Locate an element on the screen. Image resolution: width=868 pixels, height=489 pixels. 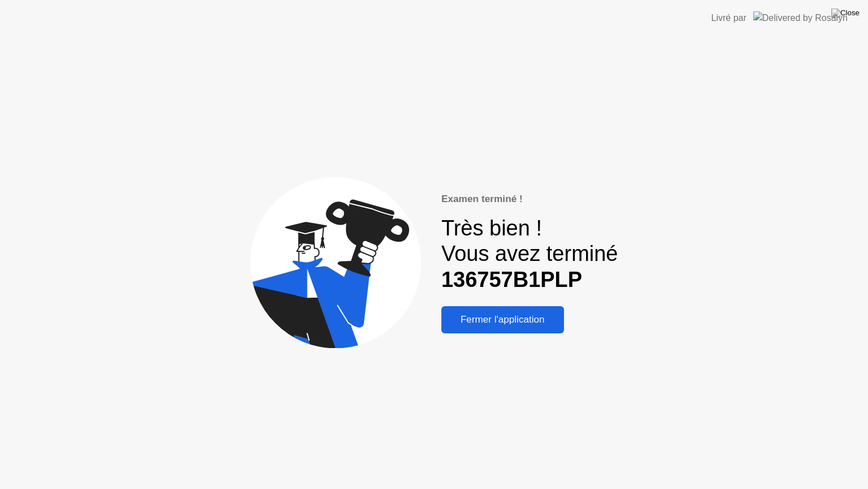
div: Examen terminé ! is located at coordinates (529, 199).